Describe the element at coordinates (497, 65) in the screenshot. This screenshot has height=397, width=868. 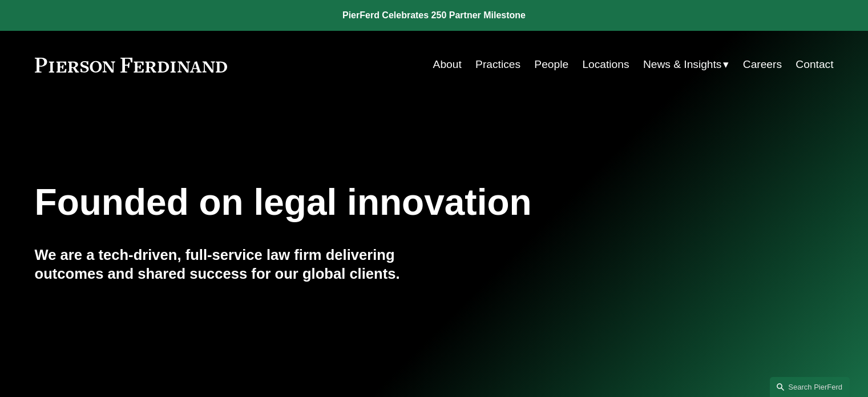
I see `a: Practices` at that location.